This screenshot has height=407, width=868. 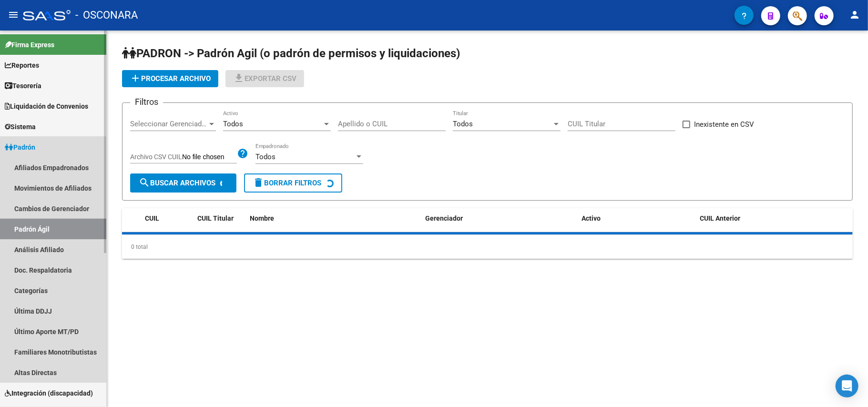 I want to click on mat-icon: search, so click(x=144, y=182).